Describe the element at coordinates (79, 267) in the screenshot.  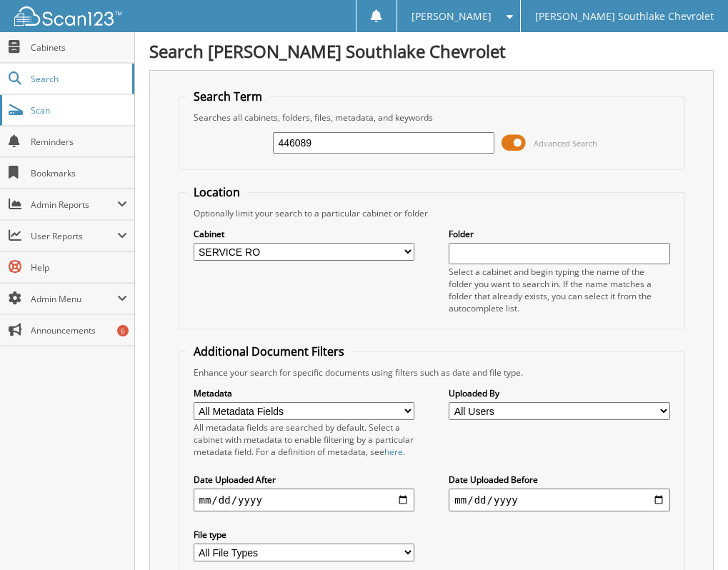
I see `span: Help` at that location.